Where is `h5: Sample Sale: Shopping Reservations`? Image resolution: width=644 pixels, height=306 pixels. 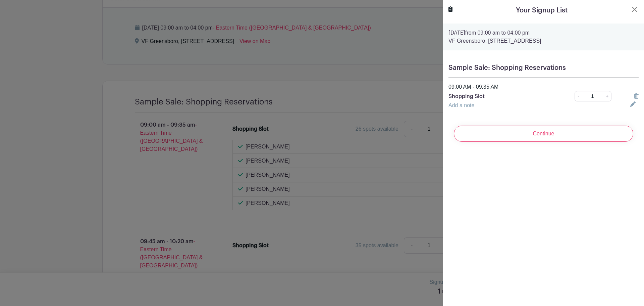
h5: Sample Sale: Shopping Reservations is located at coordinates (543, 68).